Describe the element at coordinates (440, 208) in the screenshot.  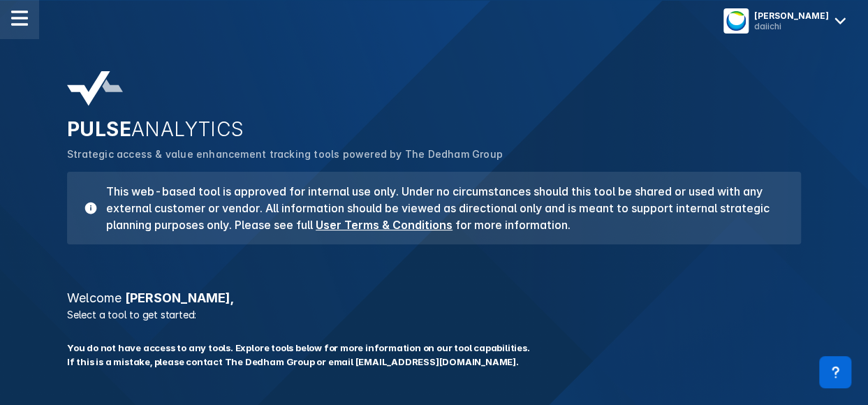
I see `h3: This web-based tool is approved for internal use only. Under no circumstances should this tool be...` at that location.